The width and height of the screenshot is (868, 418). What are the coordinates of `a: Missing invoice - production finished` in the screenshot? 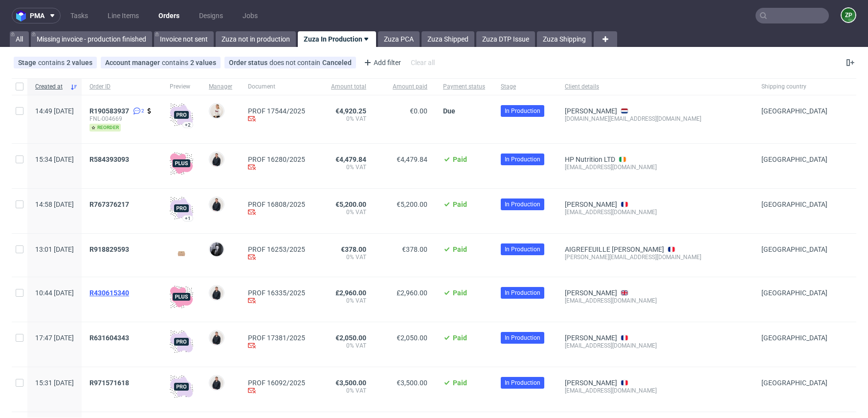 It's located at (92, 39).